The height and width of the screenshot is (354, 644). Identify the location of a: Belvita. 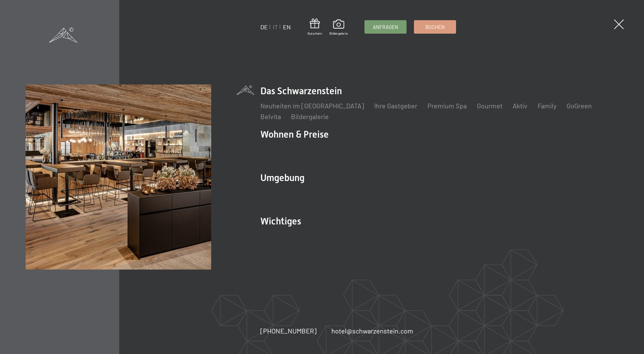
(270, 116).